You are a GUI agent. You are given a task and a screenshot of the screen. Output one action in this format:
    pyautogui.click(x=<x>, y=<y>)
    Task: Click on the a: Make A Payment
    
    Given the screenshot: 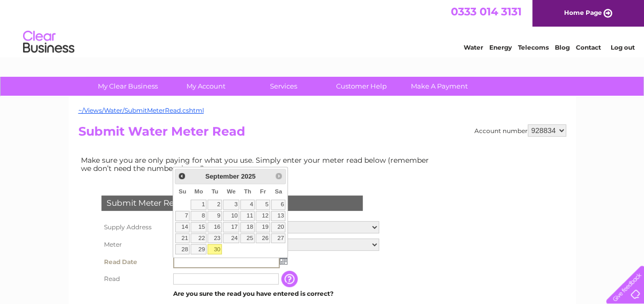 What is the action you would take?
    pyautogui.click(x=439, y=86)
    